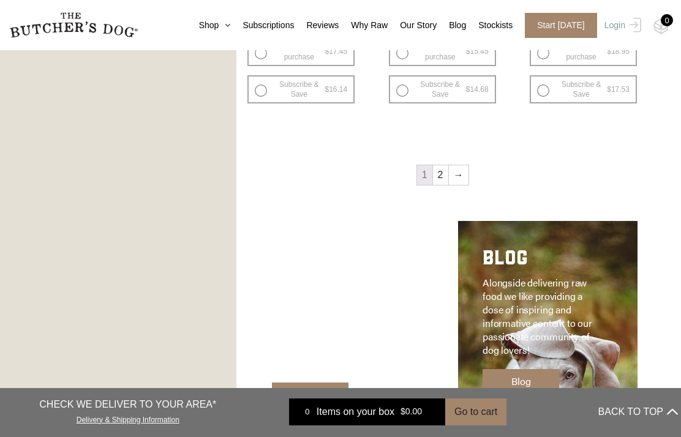  Describe the element at coordinates (477, 89) in the screenshot. I see `bdi: 14.68` at that location.